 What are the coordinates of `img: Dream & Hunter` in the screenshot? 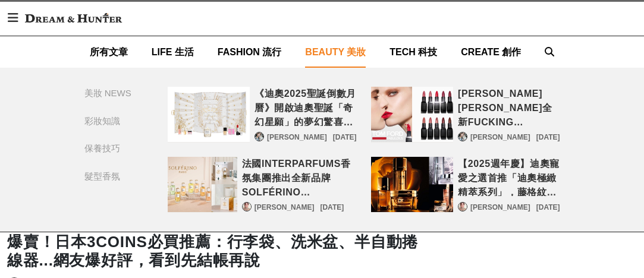 It's located at (73, 18).